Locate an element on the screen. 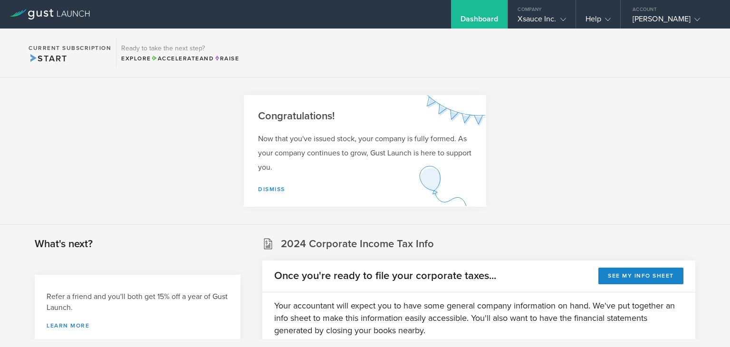 The image size is (730, 347). h2: What's next? is located at coordinates (64, 244).